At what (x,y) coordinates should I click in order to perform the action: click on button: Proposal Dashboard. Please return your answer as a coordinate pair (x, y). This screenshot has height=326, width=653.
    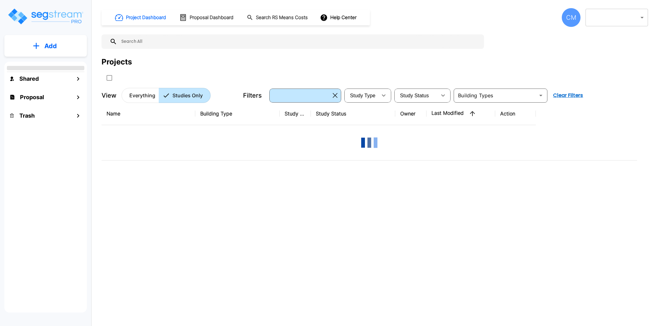
    Looking at the image, I should click on (207, 17).